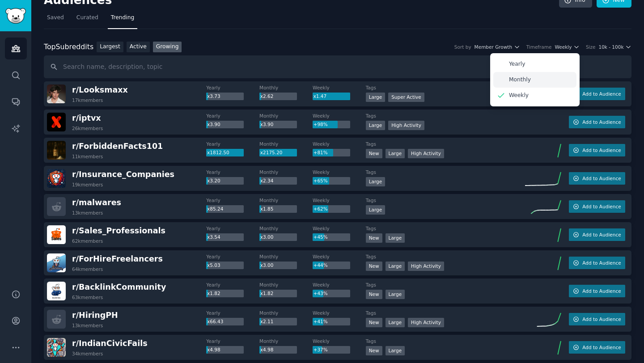 This screenshot has width=644, height=363. I want to click on a: Active, so click(138, 47).